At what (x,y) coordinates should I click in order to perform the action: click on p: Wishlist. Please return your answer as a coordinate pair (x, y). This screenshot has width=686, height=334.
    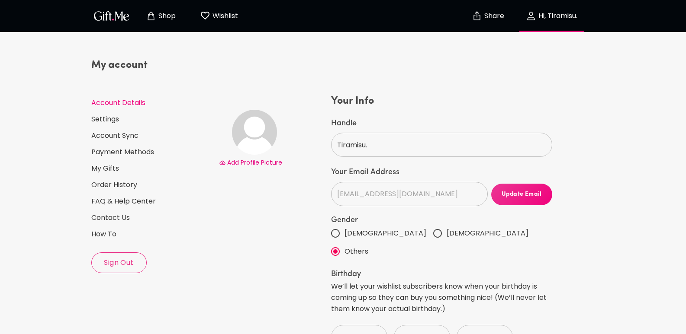
    Looking at the image, I should click on (224, 16).